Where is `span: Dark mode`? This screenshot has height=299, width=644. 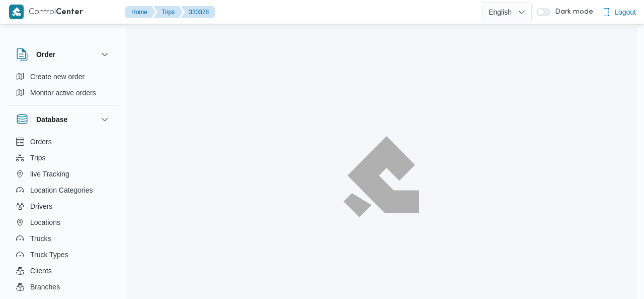 span: Dark mode is located at coordinates (572, 12).